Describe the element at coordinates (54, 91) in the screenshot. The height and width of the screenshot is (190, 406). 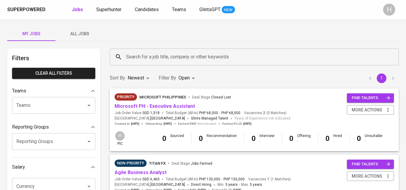
I see `div: Teams` at that location.